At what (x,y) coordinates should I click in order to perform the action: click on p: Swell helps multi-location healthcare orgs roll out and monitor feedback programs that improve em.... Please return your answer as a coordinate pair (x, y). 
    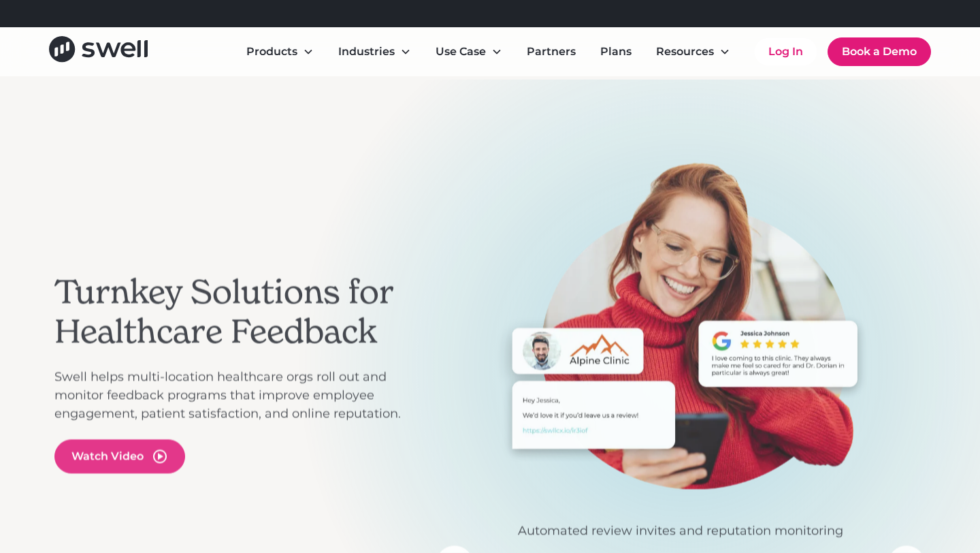
    Looking at the image, I should click on (238, 395).